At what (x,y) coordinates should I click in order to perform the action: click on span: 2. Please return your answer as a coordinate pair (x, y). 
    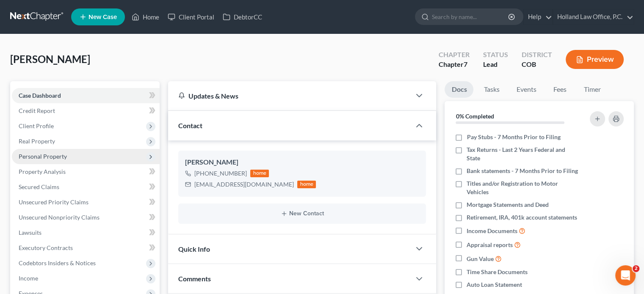
    Looking at the image, I should click on (636, 269).